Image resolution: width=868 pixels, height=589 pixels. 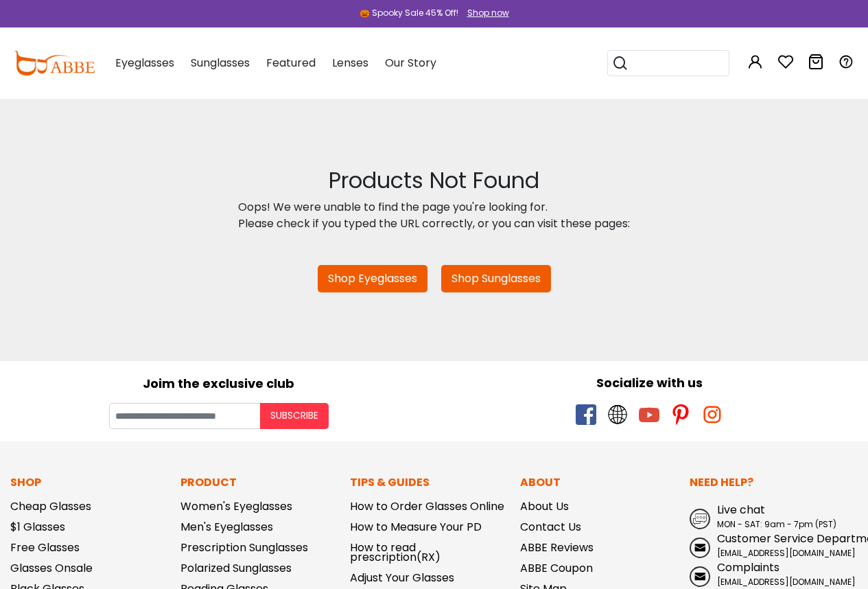 What do you see at coordinates (484, 12) in the screenshot?
I see `a: Shop now` at bounding box center [484, 12].